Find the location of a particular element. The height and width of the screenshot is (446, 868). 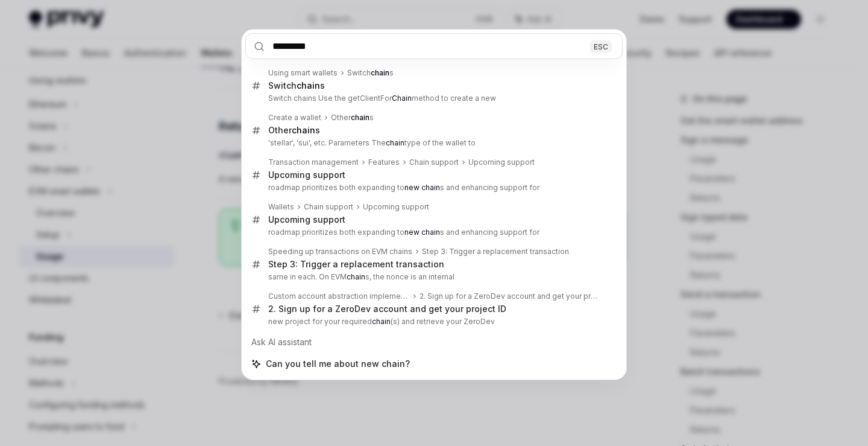

p: 'stellar', 'sui', etc. Parameters The type of the wallet to is located at coordinates (433, 143).